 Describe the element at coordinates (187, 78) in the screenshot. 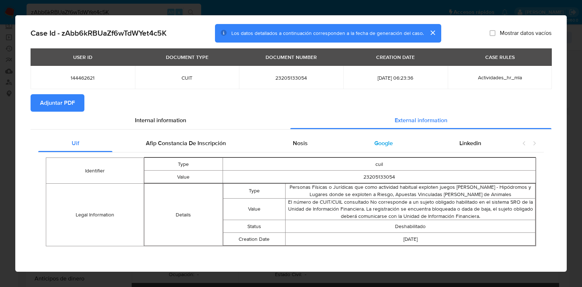

I see `span: CUIT` at that location.